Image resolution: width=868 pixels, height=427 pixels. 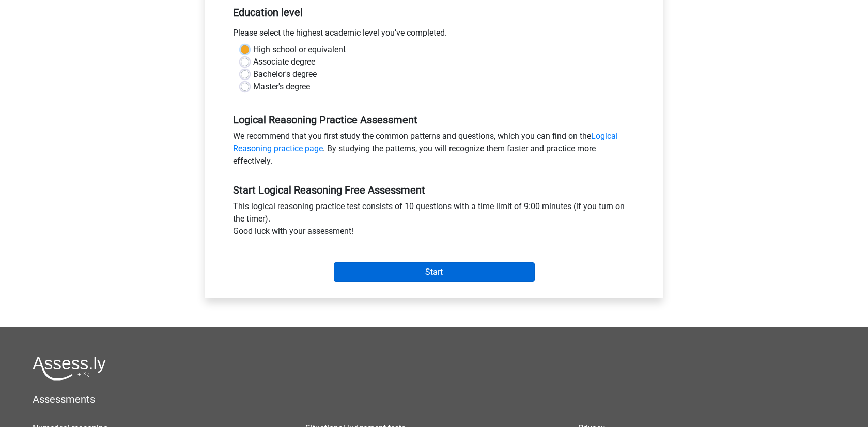 What do you see at coordinates (299, 50) in the screenshot?
I see `label: High school or equivalent` at bounding box center [299, 50].